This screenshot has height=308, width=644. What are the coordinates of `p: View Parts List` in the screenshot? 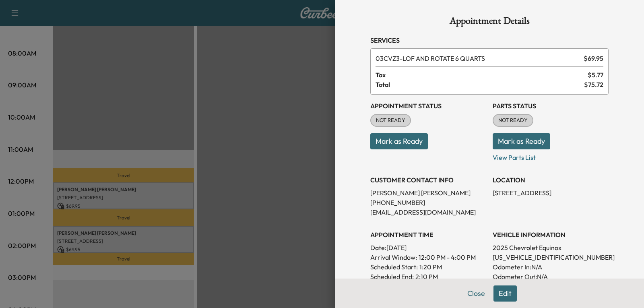 It's located at (551, 155).